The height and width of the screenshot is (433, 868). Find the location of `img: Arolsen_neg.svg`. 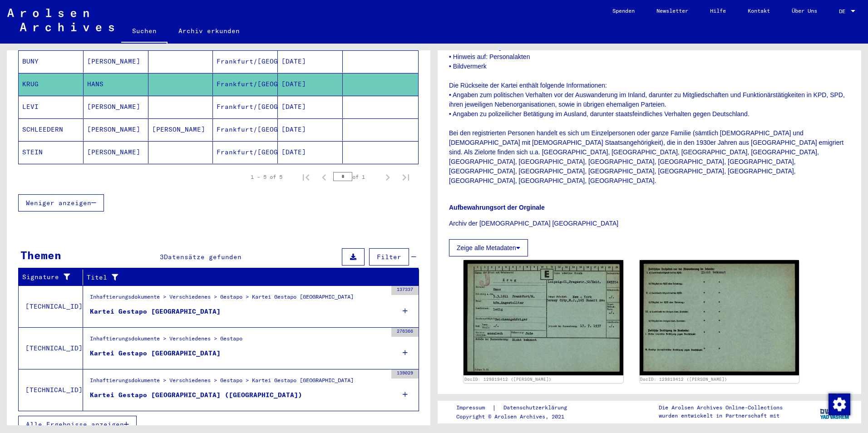

img: Arolsen_neg.svg is located at coordinates (61, 20).